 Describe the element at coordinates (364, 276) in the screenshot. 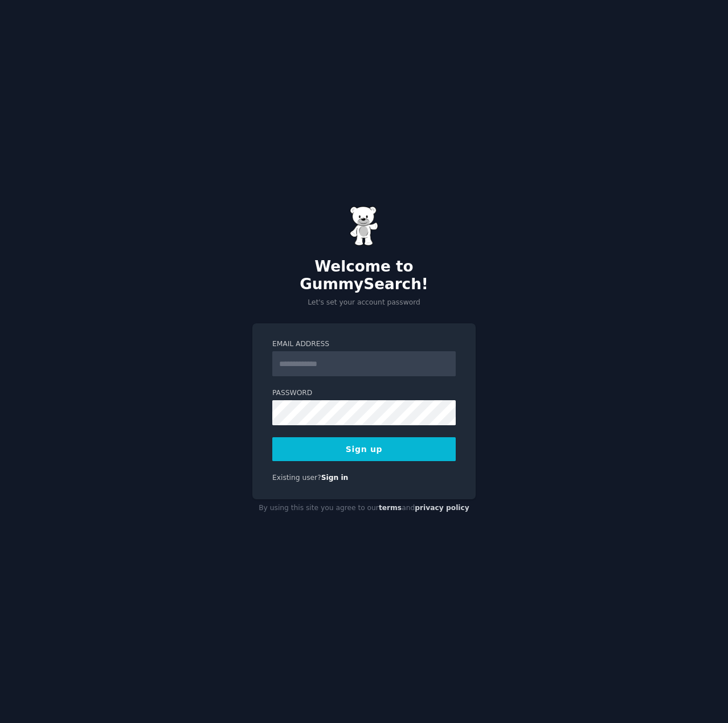

I see `h2: Welcome to GummySearch!` at that location.